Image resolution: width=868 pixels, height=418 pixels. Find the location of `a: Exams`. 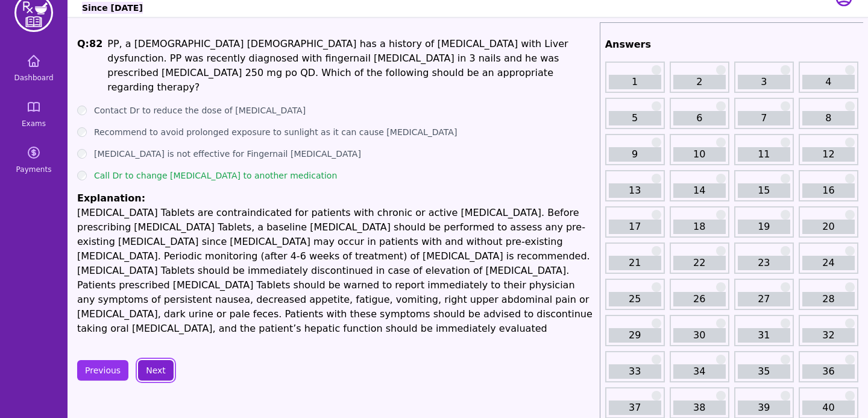

a: Exams is located at coordinates (34, 114).